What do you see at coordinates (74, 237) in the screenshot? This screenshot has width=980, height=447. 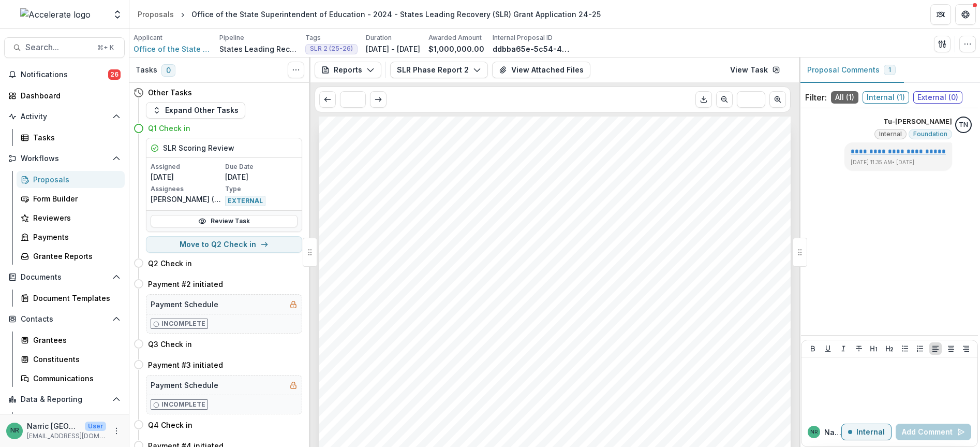 I see `div: Payments` at bounding box center [74, 237].